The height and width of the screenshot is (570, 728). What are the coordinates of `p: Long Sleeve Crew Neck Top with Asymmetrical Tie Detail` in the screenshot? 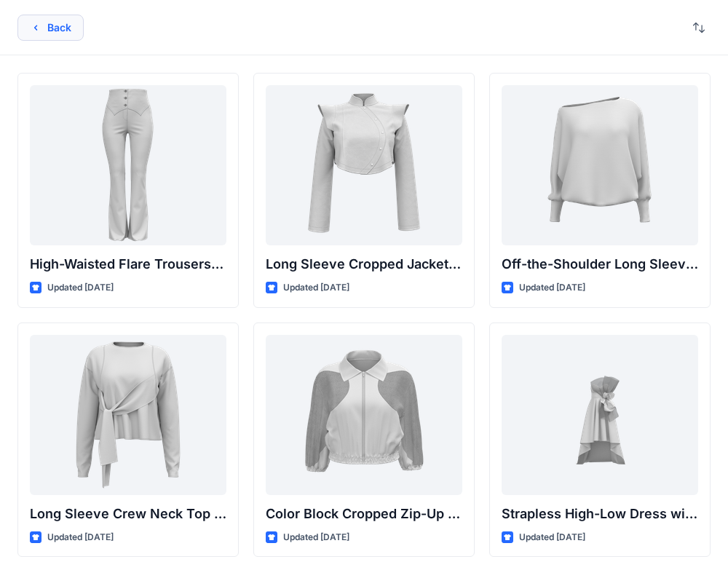 It's located at (128, 514).